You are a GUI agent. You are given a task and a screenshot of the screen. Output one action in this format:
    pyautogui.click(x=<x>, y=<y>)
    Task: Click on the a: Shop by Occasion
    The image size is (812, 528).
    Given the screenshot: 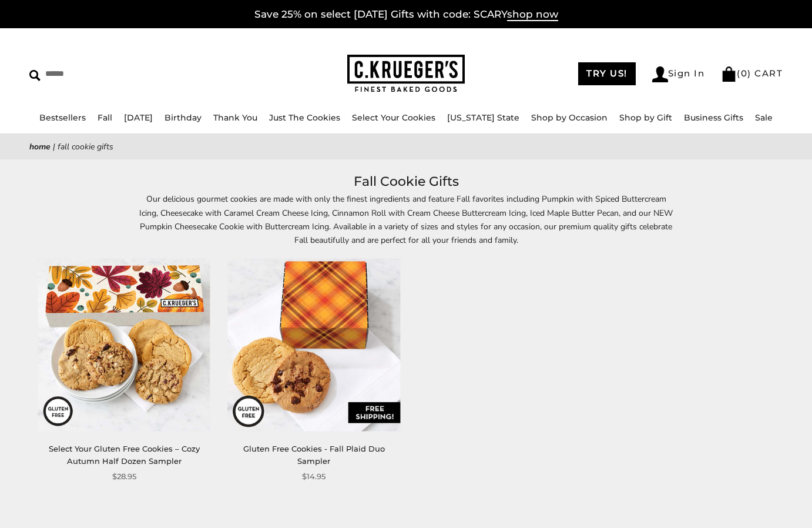 What is the action you would take?
    pyautogui.click(x=570, y=118)
    